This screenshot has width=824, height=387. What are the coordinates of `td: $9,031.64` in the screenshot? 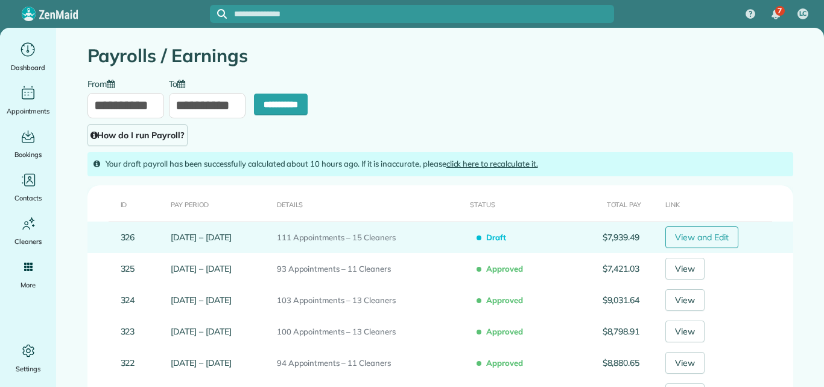 It's located at (605, 300).